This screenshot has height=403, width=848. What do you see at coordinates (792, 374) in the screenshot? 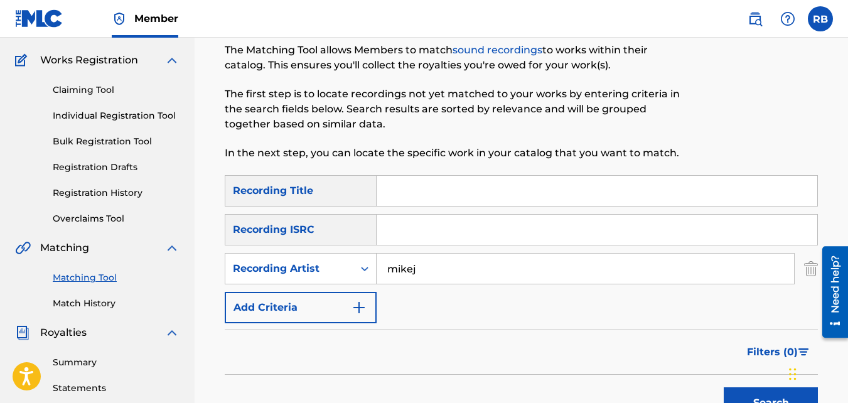
I see `div: Drag` at bounding box center [792, 374].